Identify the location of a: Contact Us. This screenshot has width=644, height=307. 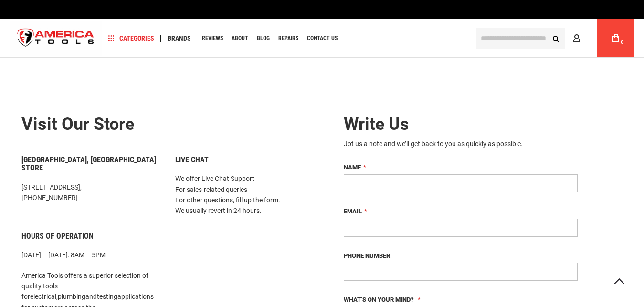
(322, 38).